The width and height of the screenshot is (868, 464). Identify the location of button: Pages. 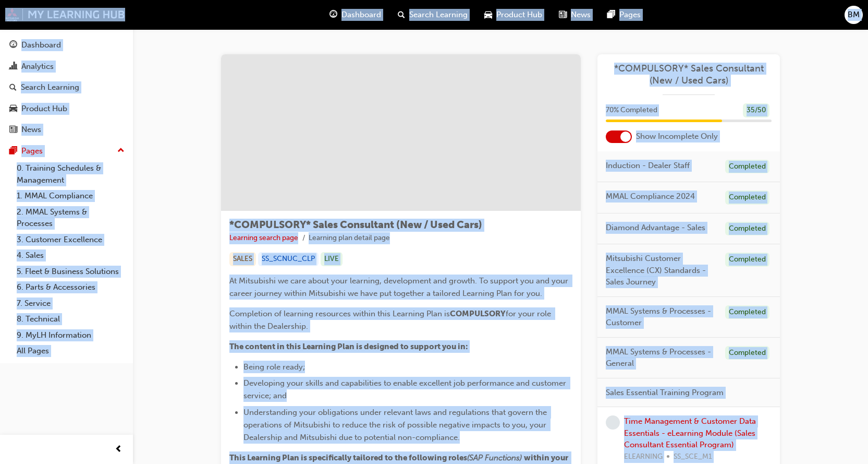
(66, 150).